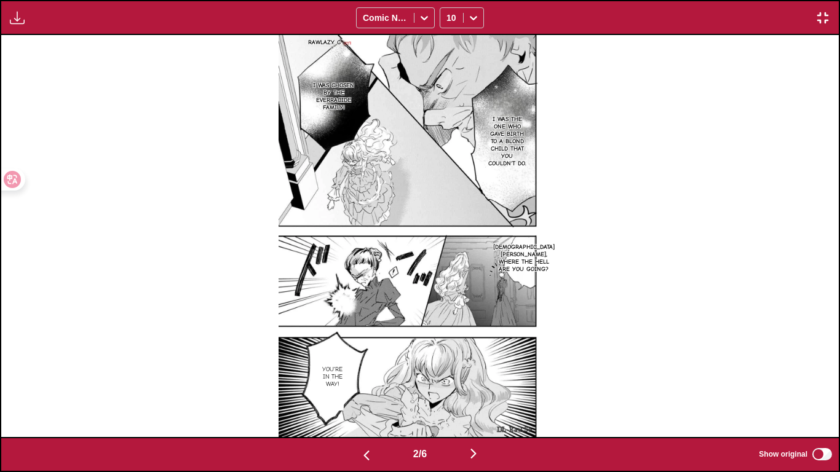 This screenshot has width=840, height=472. Describe the element at coordinates (367, 456) in the screenshot. I see `img: Previous page` at that location.